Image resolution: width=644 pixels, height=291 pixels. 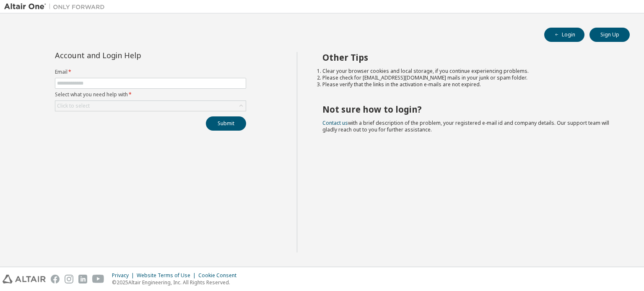 I want to click on div: Cookie Consent, so click(x=220, y=275).